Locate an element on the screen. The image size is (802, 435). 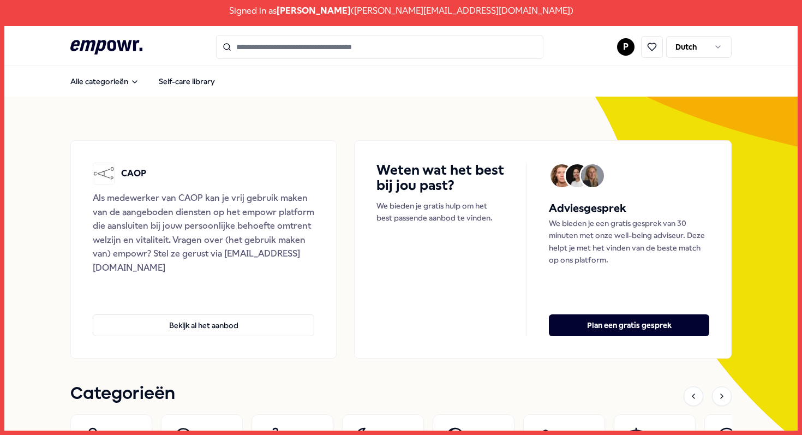
a: Self-care library is located at coordinates (187, 81).